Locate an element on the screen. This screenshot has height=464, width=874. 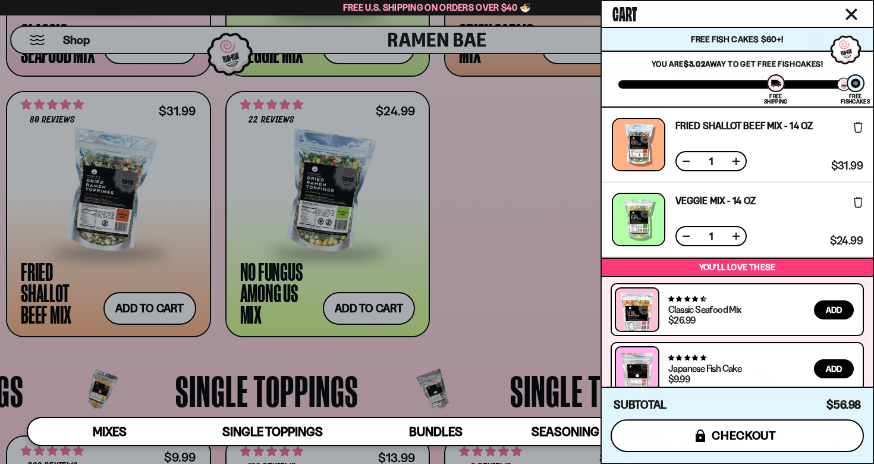
span: Seasoning and Sauce is located at coordinates (599, 431).